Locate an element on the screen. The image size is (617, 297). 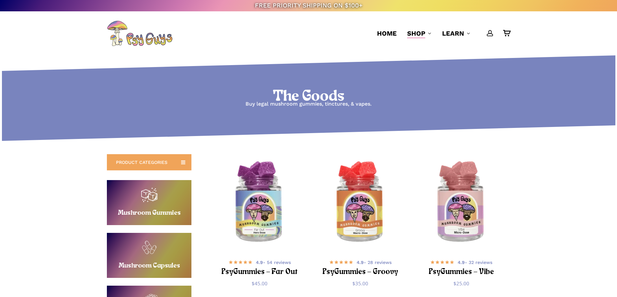
img: PsyGuys is located at coordinates (140, 33).